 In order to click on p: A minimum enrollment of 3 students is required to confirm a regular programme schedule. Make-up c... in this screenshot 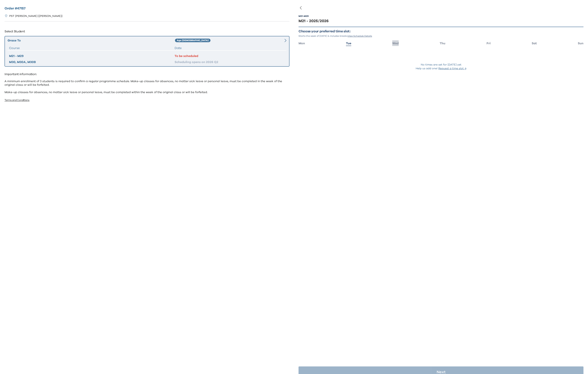, I will do `click(147, 87)`.